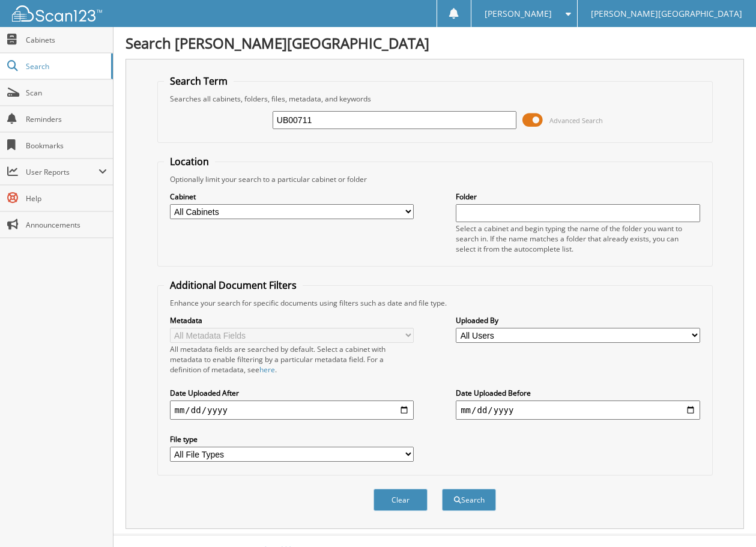 This screenshot has width=756, height=547. I want to click on span: Search, so click(66, 66).